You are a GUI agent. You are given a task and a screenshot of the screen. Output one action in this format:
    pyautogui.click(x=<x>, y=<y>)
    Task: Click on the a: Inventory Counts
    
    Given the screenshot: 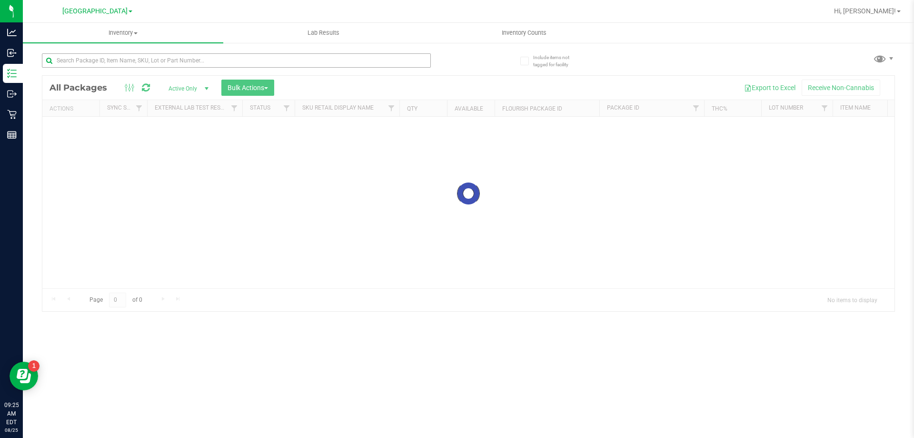 What is the action you would take?
    pyautogui.click(x=524, y=33)
    